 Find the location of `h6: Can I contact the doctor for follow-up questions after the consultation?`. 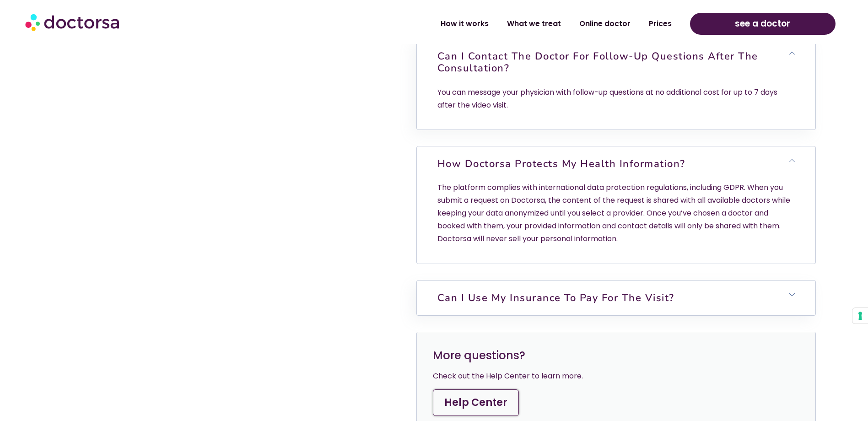

h6: Can I contact the doctor for follow-up questions after the consultation? is located at coordinates (616, 62).